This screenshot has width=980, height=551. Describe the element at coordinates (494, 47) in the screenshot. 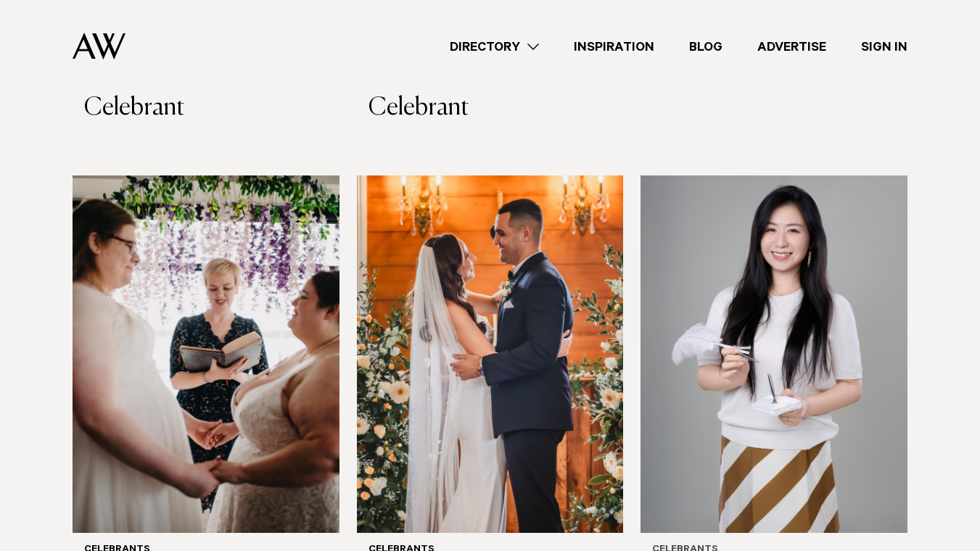

I see `a: Directory` at that location.